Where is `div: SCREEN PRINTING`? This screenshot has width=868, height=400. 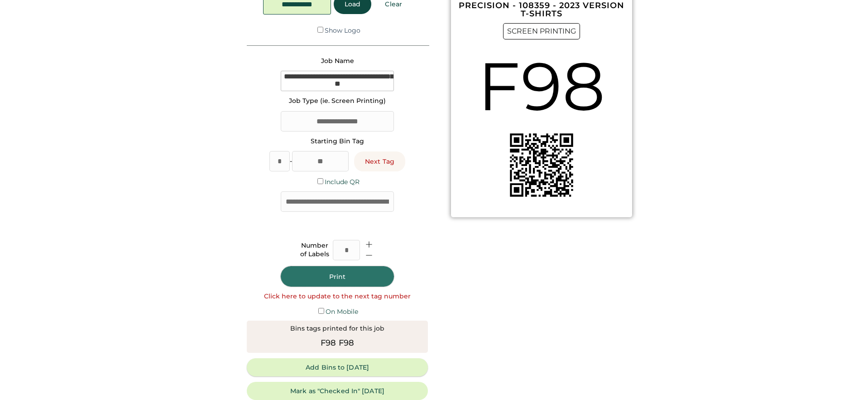 div: SCREEN PRINTING is located at coordinates (542, 31).